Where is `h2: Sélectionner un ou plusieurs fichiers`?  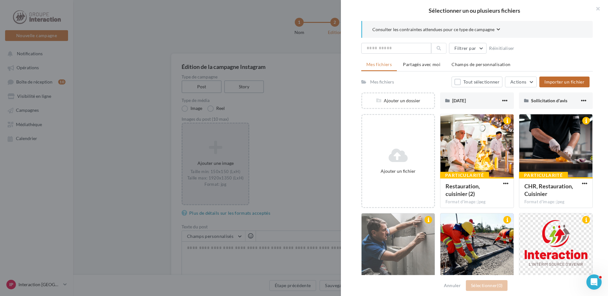
h2: Sélectionner un ou plusieurs fichiers is located at coordinates (474, 10).